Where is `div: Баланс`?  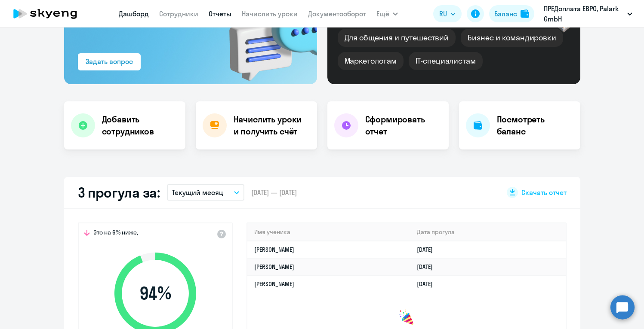 div: Баланс is located at coordinates (505, 14).